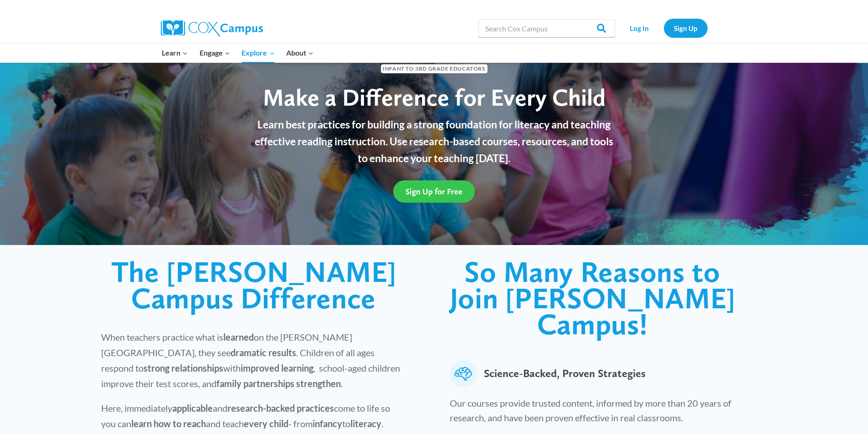 Image resolution: width=868 pixels, height=434 pixels. I want to click on strong: learn how to reach, so click(169, 424).